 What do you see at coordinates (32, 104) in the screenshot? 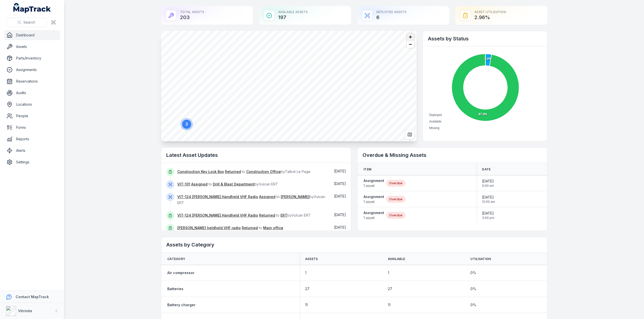
I see `a: Locations` at bounding box center [32, 104].